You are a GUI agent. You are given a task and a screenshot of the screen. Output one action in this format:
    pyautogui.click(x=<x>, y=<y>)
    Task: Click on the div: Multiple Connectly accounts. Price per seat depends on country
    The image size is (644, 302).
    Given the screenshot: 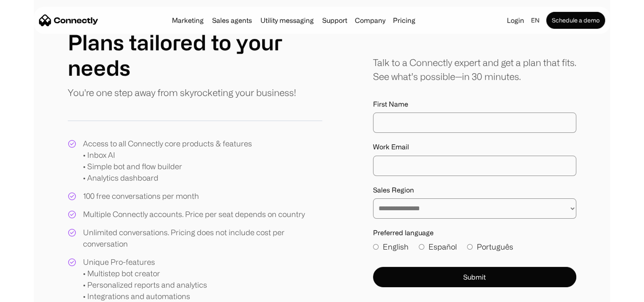 What is the action you would take?
    pyautogui.click(x=194, y=214)
    